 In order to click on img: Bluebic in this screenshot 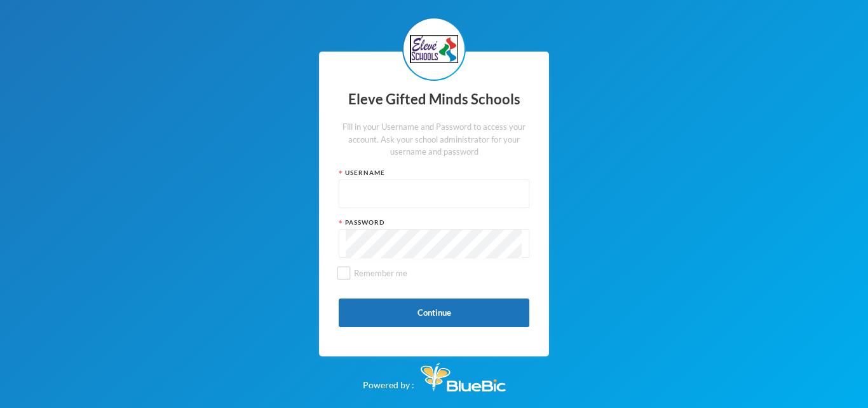, I will do `click(463, 376)`.